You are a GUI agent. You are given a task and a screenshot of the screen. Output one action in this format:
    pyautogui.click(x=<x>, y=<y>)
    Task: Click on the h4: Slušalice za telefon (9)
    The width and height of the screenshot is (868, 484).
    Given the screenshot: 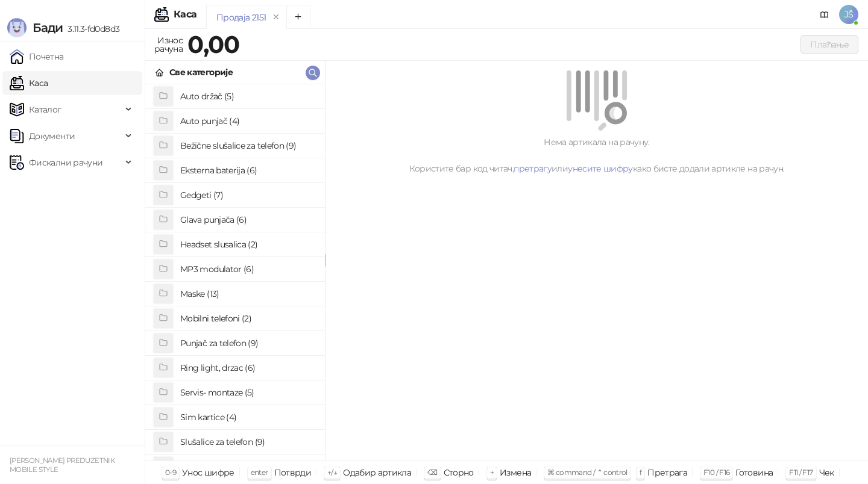 What is the action you would take?
    pyautogui.click(x=248, y=443)
    